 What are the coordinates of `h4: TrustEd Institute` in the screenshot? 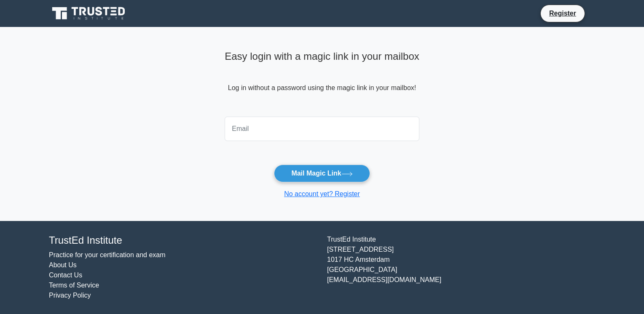 It's located at (183, 240).